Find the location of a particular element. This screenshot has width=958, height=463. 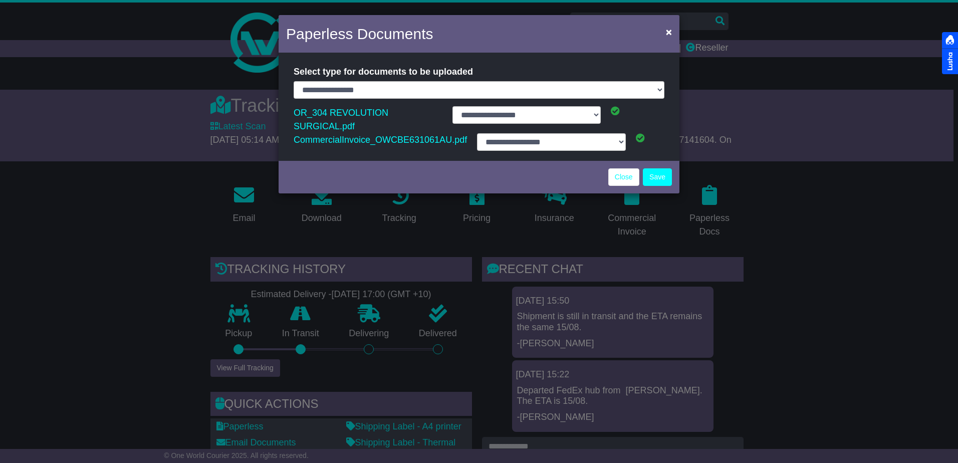

label: Select type for documents to be uploaded is located at coordinates (383, 72).